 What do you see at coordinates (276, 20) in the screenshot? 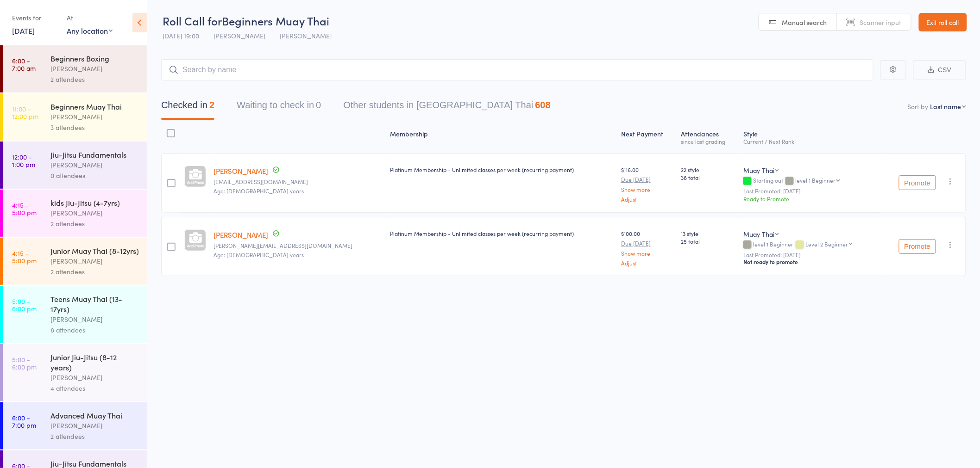
I see `span: Beginners Muay Thai` at bounding box center [276, 20].